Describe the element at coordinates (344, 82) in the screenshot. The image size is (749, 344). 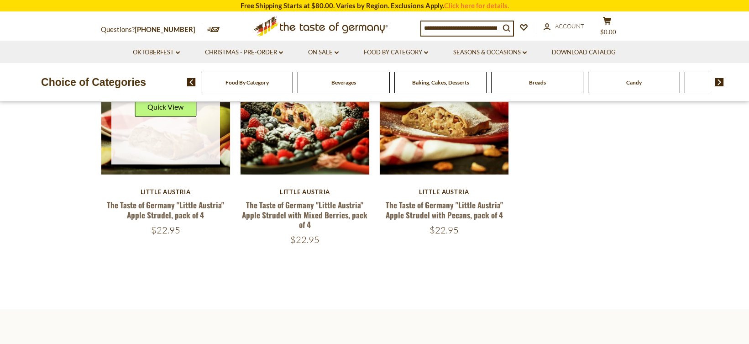
I see `a: Beverages` at that location.